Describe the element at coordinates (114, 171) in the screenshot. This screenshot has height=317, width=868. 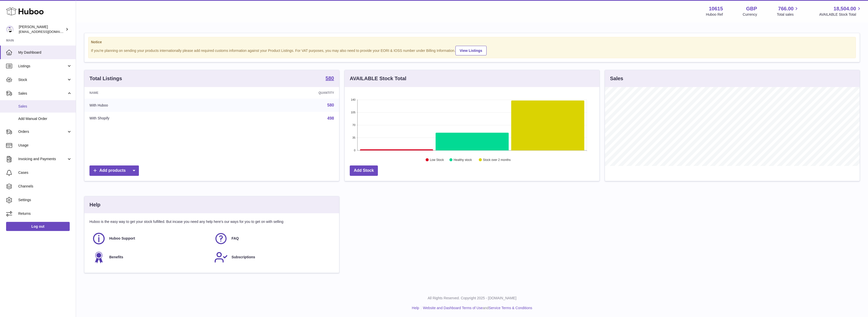
I see `a: Add products` at that location.